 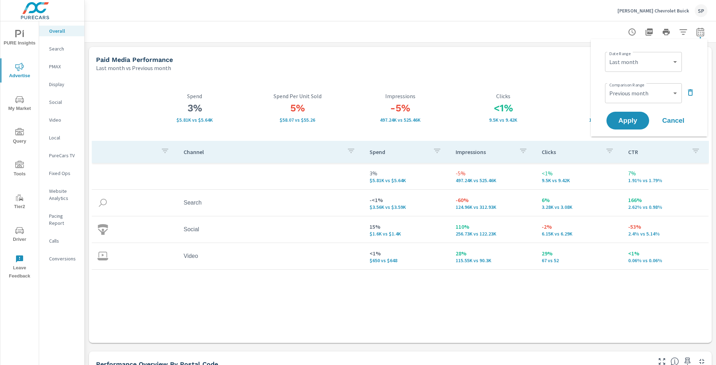 What do you see at coordinates (103, 203) in the screenshot?
I see `img: icon-search.svg` at bounding box center [103, 203].